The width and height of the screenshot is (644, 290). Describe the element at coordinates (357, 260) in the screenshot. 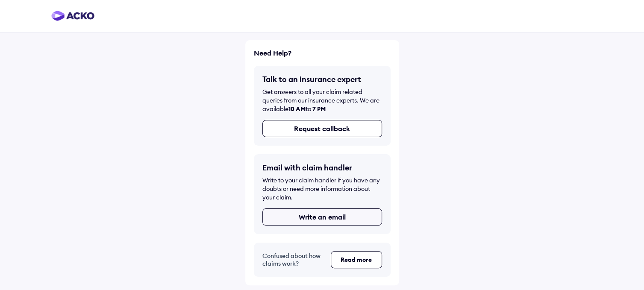

I see `button: Read more` at that location.